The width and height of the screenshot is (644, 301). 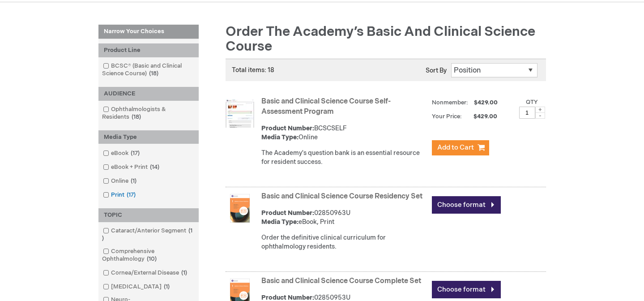 What do you see at coordinates (436, 70) in the screenshot?
I see `label: Sort By` at bounding box center [436, 70].